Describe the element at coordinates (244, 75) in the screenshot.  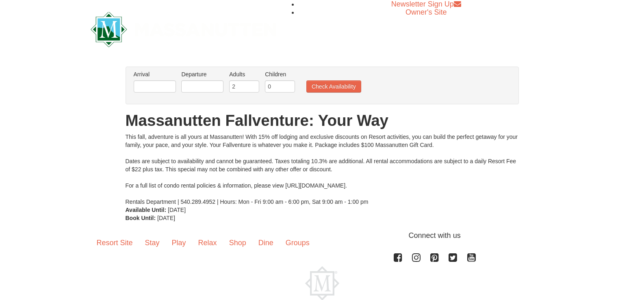
I see `label: Adults` at that location.